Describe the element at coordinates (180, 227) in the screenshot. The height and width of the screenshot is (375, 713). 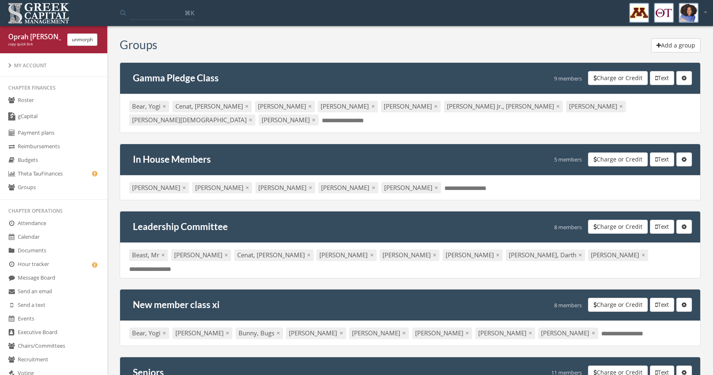
I see `h4: Leadership Committee` at that location.